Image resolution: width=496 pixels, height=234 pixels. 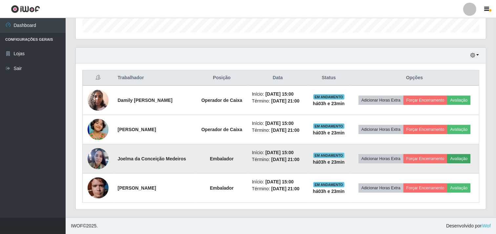 I want to click on a: iWof, so click(x=486, y=226).